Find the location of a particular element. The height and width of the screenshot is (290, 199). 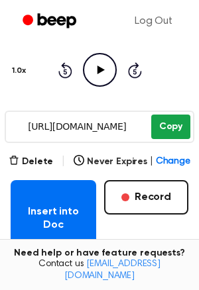

span: Change is located at coordinates (173, 162).